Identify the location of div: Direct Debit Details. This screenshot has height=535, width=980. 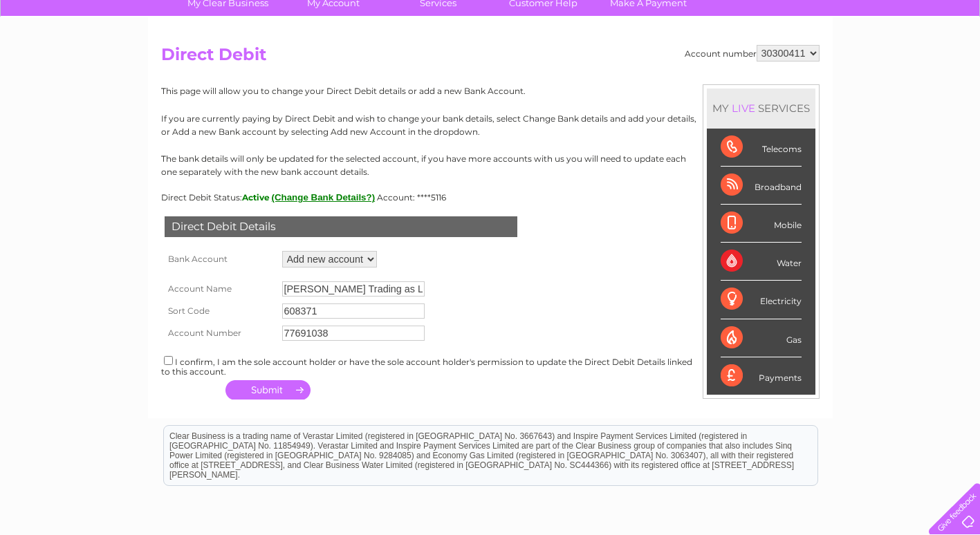
(341, 227).